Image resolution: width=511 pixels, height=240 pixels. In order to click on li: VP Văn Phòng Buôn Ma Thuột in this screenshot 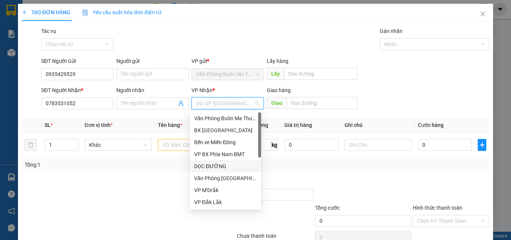, I will do `click(28, 40)`.